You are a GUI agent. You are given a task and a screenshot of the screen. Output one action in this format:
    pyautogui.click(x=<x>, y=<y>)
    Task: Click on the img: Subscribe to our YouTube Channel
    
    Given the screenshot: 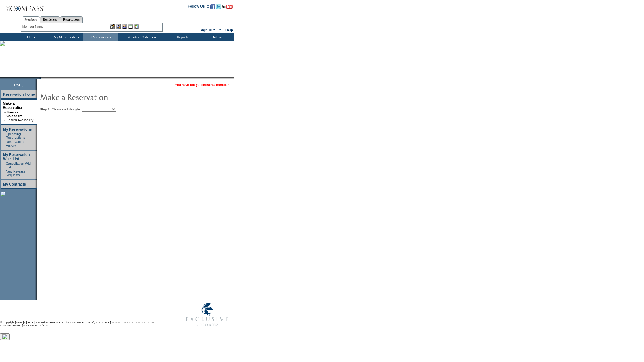 What is the action you would take?
    pyautogui.click(x=227, y=7)
    